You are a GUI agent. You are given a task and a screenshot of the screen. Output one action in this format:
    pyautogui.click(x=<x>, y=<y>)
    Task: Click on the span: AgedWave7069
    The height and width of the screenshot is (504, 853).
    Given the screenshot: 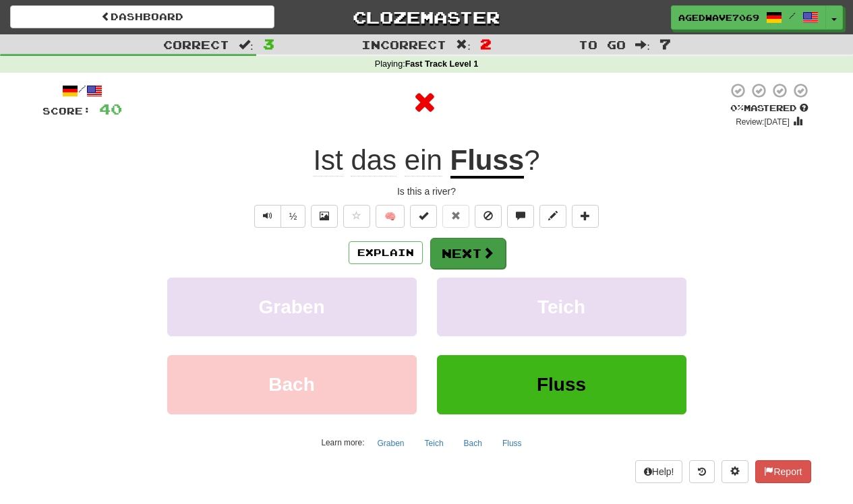 What is the action you would take?
    pyautogui.click(x=718, y=18)
    